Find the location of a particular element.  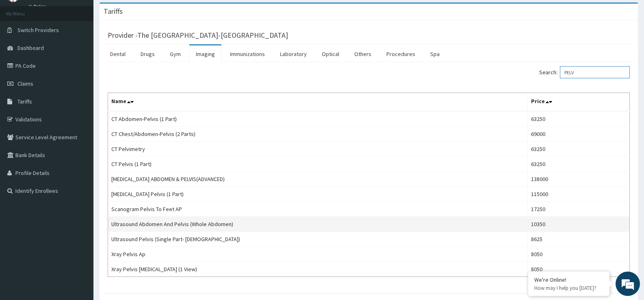

span: Dashboard is located at coordinates (30, 48).